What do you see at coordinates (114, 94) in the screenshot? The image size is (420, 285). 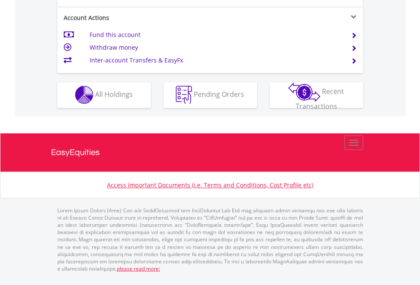 I see `span: All Holdings` at bounding box center [114, 94].